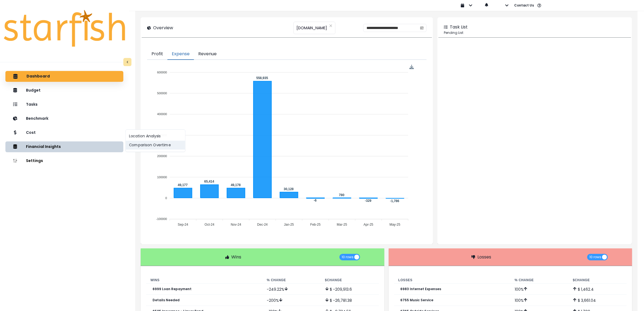 This screenshot has width=644, height=311. I want to click on button: Dashboard, so click(64, 76).